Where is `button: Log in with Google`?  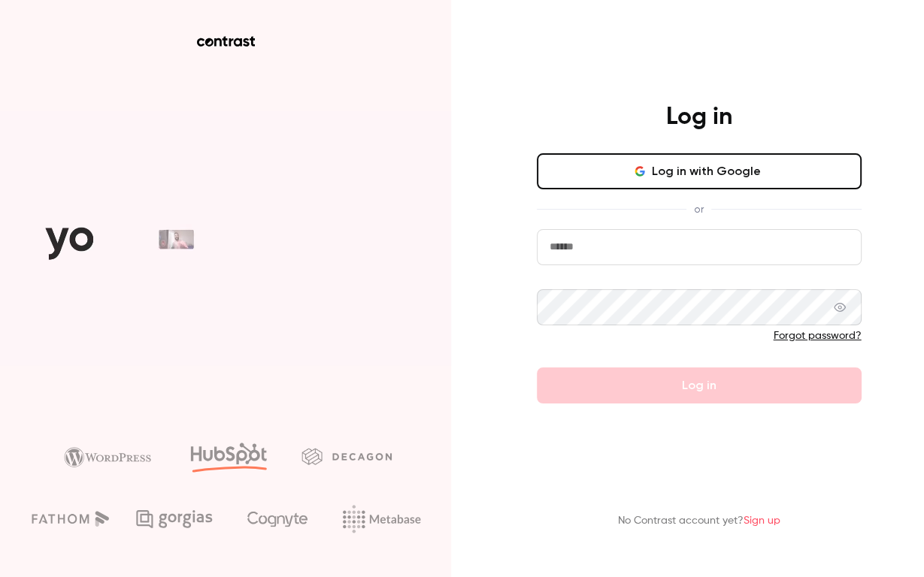 button: Log in with Google is located at coordinates (699, 171).